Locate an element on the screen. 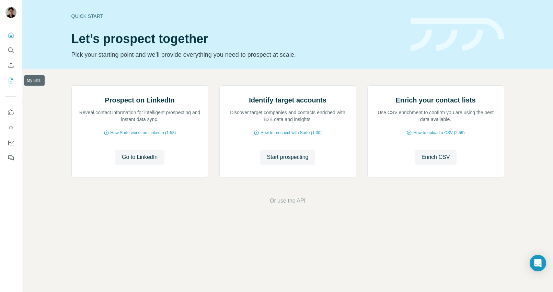  span: Start prospecting is located at coordinates (288, 157).